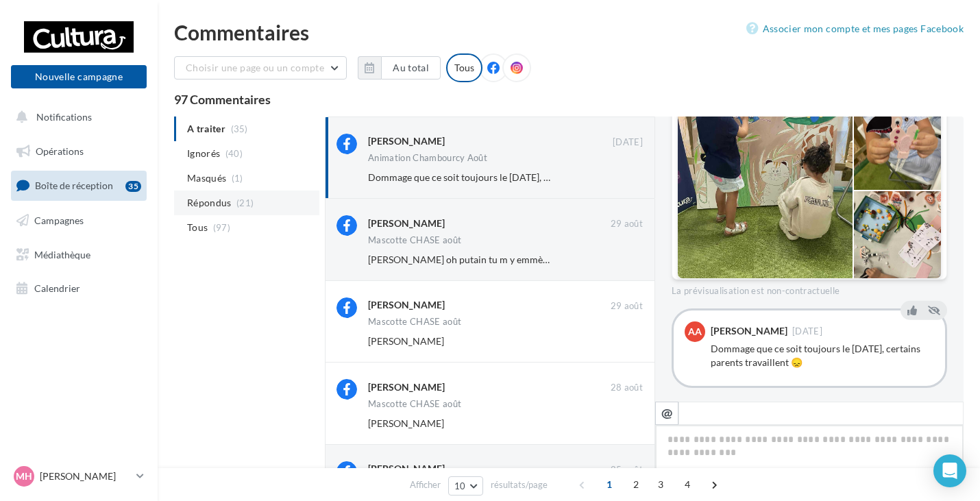 This screenshot has height=501, width=980. Describe the element at coordinates (464, 68) in the screenshot. I see `div: Tous` at that location.